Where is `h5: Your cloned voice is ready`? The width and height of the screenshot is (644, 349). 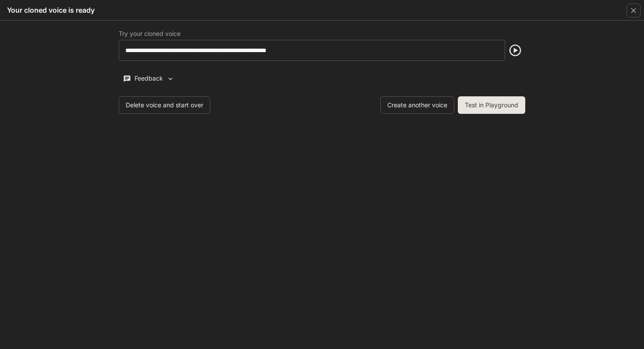
h5: Your cloned voice is ready is located at coordinates (51, 10).